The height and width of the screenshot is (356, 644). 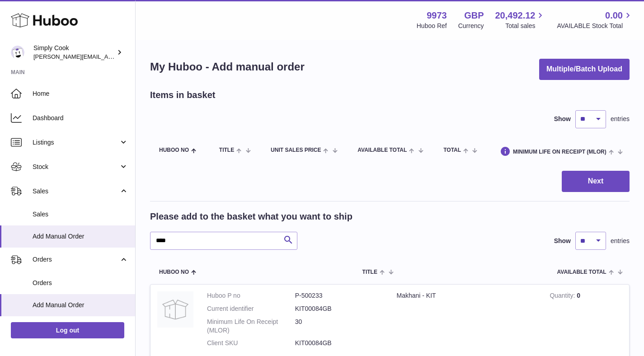 What do you see at coordinates (74, 52) in the screenshot?
I see `div: Simply Cook` at bounding box center [74, 52].